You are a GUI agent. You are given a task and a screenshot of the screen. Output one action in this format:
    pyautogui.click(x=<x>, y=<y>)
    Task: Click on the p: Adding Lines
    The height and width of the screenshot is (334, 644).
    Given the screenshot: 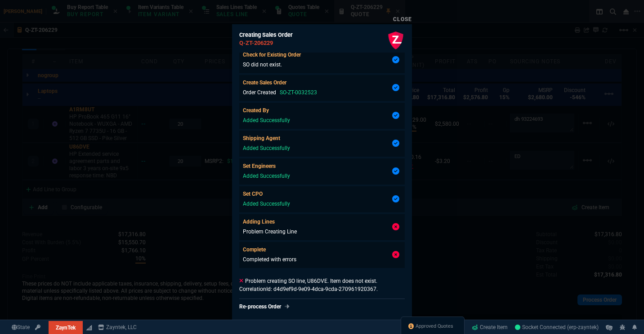 What is the action you would take?
    pyautogui.click(x=272, y=222)
    